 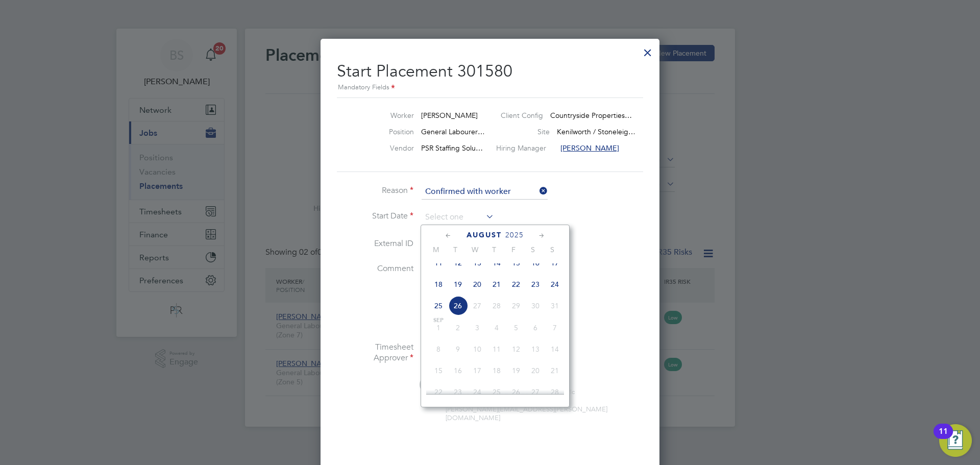 What do you see at coordinates (591, 115) in the screenshot?
I see `span: Countryside Properties…` at bounding box center [591, 115].